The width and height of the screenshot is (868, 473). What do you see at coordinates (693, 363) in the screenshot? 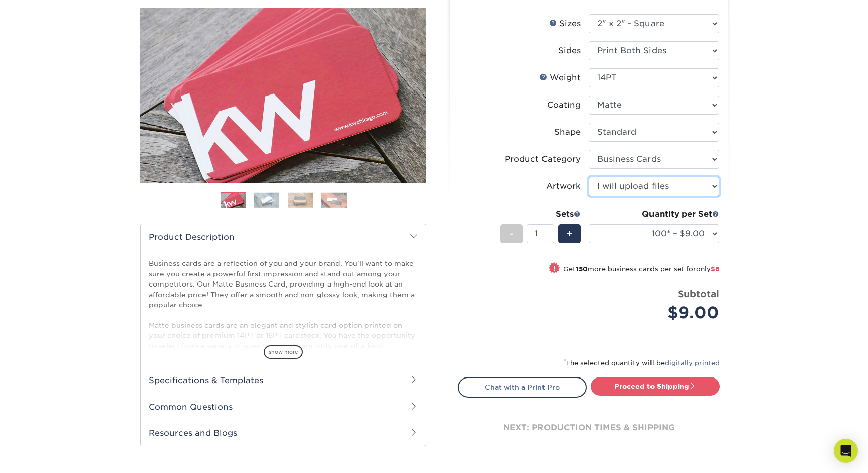
I see `a: digitally printed` at bounding box center [693, 363].